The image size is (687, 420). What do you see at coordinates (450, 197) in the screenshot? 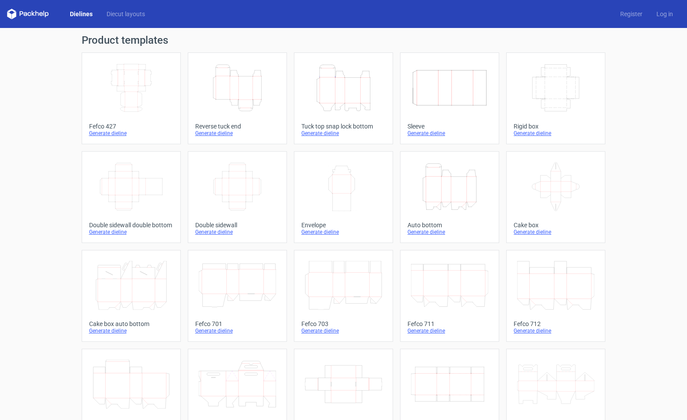
I see `a: Auto bottomGenerate dieline` at bounding box center [450, 197].